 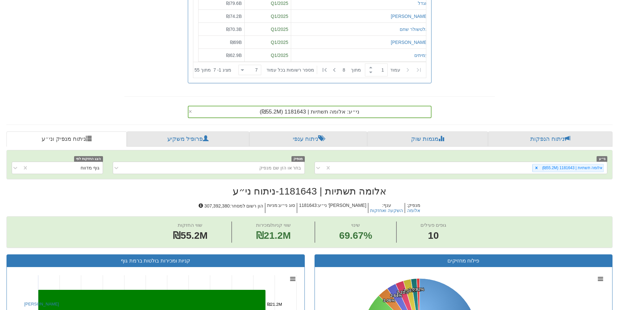 I want to click on div: ₪74.2B, so click(x=221, y=16).